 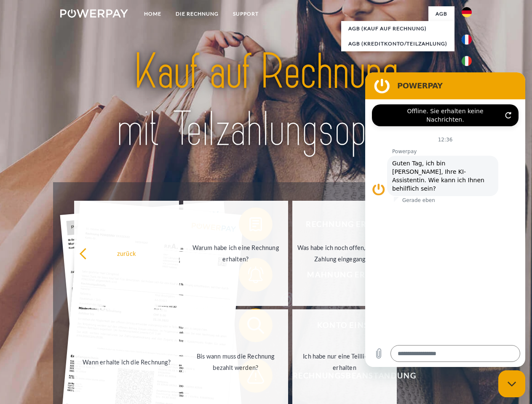 I want to click on a: AGB (Kauf auf Rechnung), so click(x=398, y=29).